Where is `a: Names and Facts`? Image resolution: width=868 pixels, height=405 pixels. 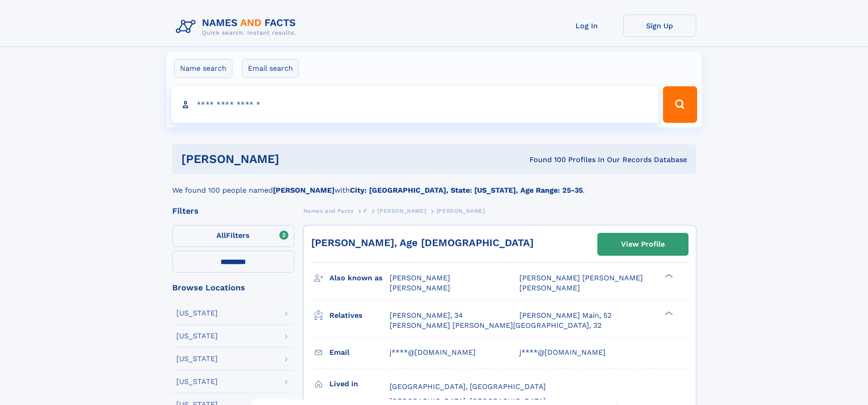
a: Names and Facts is located at coordinates (328, 210).